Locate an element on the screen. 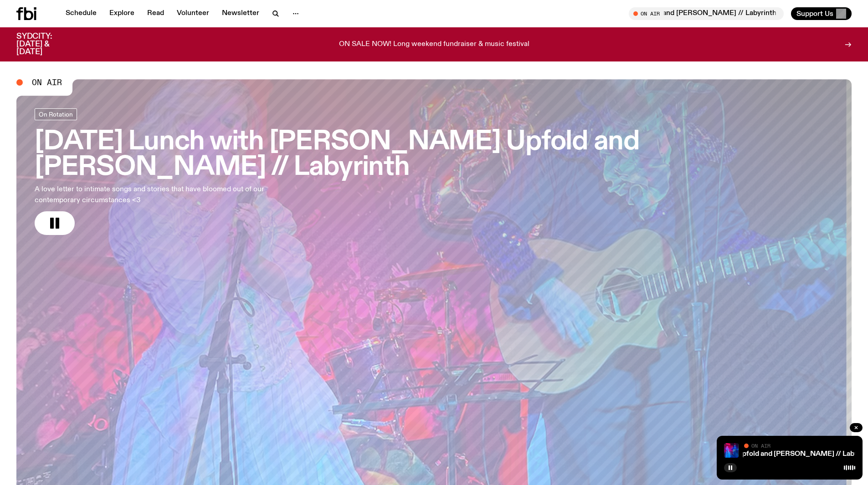 This screenshot has height=485, width=868. a: On Rotation is located at coordinates (56, 115).